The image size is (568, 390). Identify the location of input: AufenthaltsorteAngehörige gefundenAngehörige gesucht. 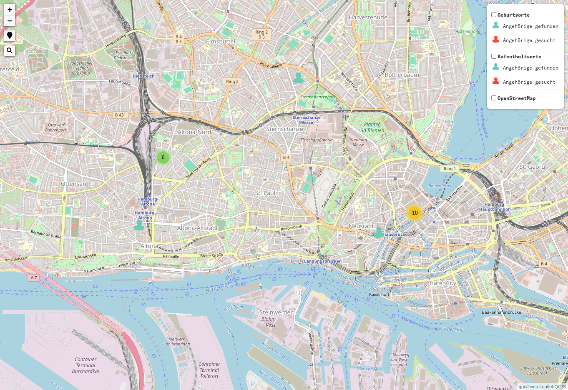
(493, 56).